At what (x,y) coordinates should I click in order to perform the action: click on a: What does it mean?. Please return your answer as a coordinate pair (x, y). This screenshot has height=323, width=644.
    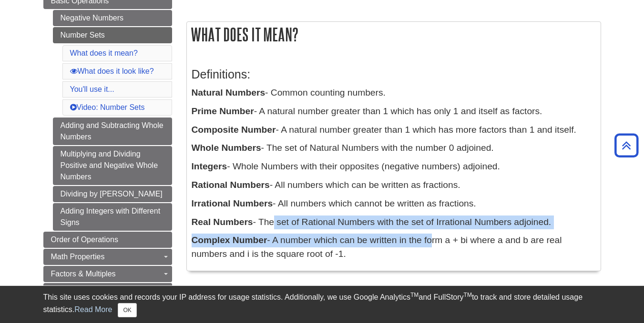
    Looking at the image, I should click on (104, 53).